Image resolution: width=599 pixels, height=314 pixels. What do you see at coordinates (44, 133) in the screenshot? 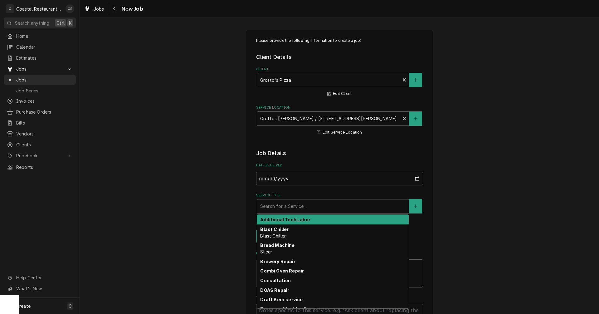
I see `span: Vendors` at bounding box center [44, 133].